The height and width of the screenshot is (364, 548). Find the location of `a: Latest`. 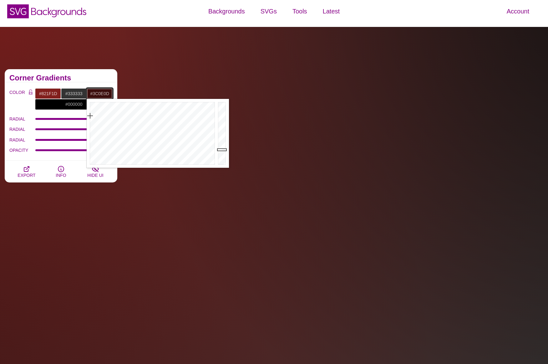

a: Latest is located at coordinates (332, 11).